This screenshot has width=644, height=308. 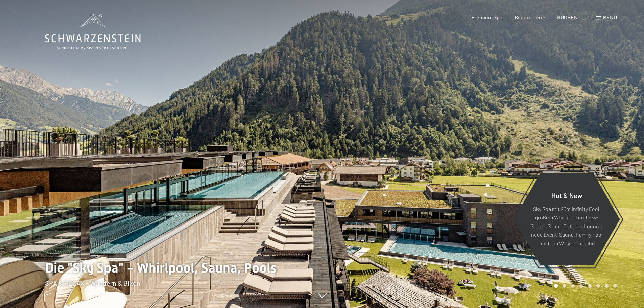 I want to click on span: Hot & New, so click(x=567, y=195).